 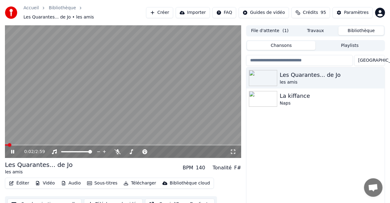 What do you see at coordinates (31, 8) in the screenshot?
I see `a: Accueil` at bounding box center [31, 8].